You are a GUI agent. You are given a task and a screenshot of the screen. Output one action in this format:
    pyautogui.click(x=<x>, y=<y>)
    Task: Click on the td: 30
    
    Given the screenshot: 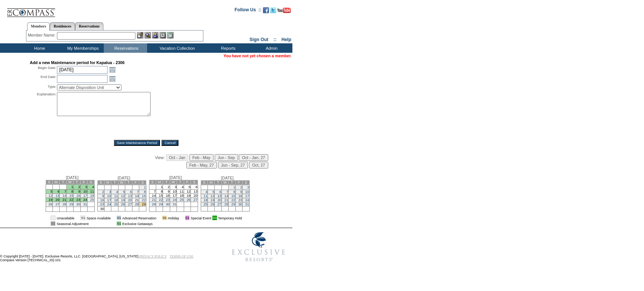 What is the action you would take?
    pyautogui.click(x=101, y=209)
    